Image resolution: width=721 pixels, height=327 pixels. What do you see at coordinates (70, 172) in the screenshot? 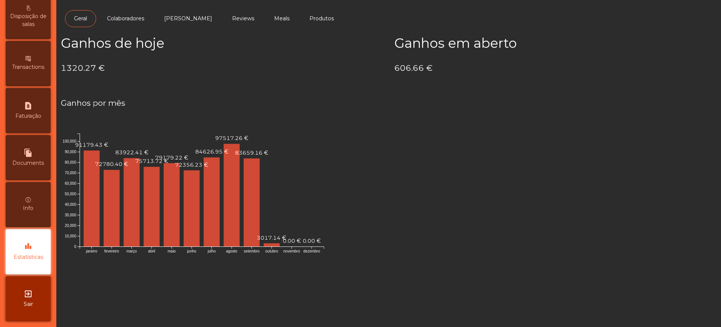
I see `text: 70,000` at bounding box center [70, 172].